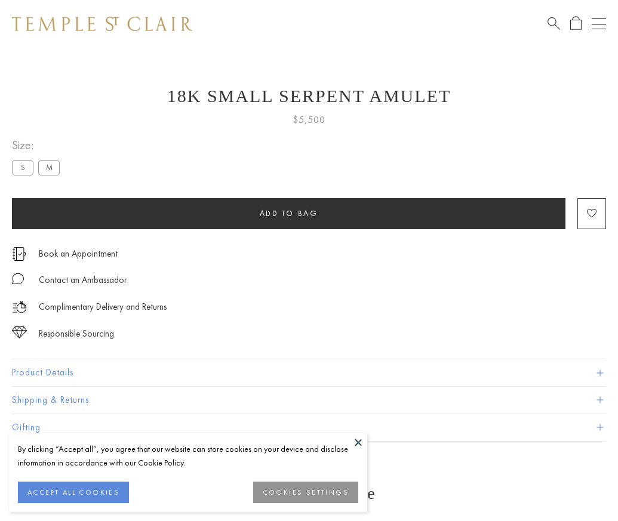 The height and width of the screenshot is (521, 618). Describe the element at coordinates (309, 120) in the screenshot. I see `span: $5,500` at that location.